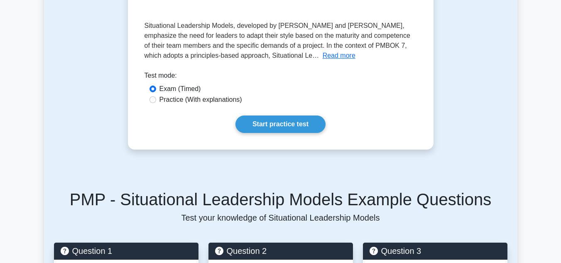 Image resolution: width=561 pixels, height=263 pixels. I want to click on p: Test your knowledge of Situational Leadership Models, so click(280, 217).